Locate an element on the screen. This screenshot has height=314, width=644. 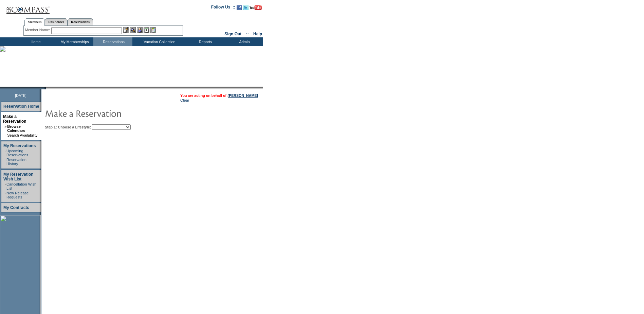
img: Follow us on Twitter is located at coordinates (246, 8).